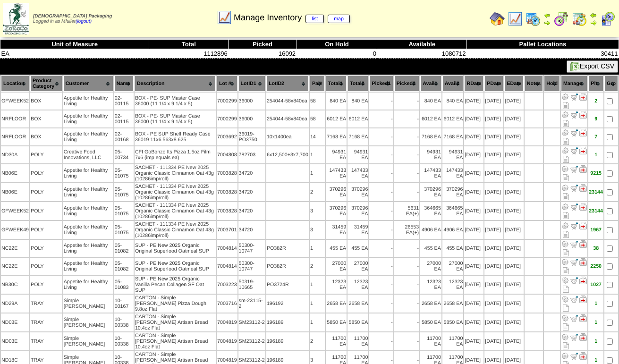  I want to click on td: 26553 EA, so click(406, 230).